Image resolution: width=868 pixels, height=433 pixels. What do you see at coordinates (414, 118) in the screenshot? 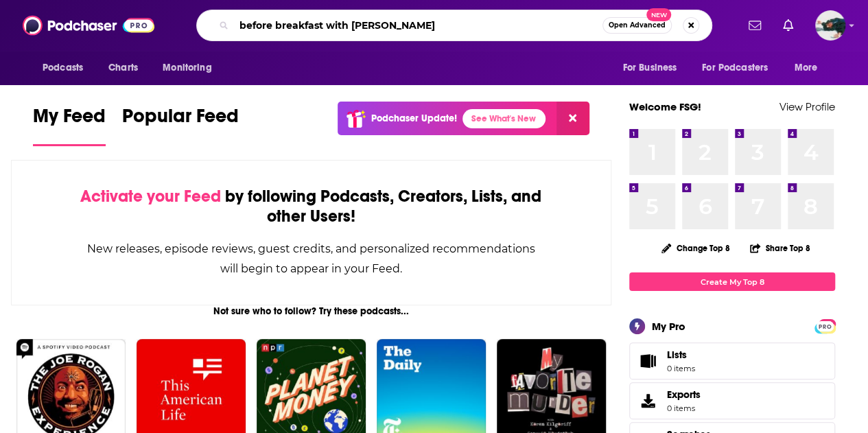
I see `p: Podchaser Update!` at bounding box center [414, 118].